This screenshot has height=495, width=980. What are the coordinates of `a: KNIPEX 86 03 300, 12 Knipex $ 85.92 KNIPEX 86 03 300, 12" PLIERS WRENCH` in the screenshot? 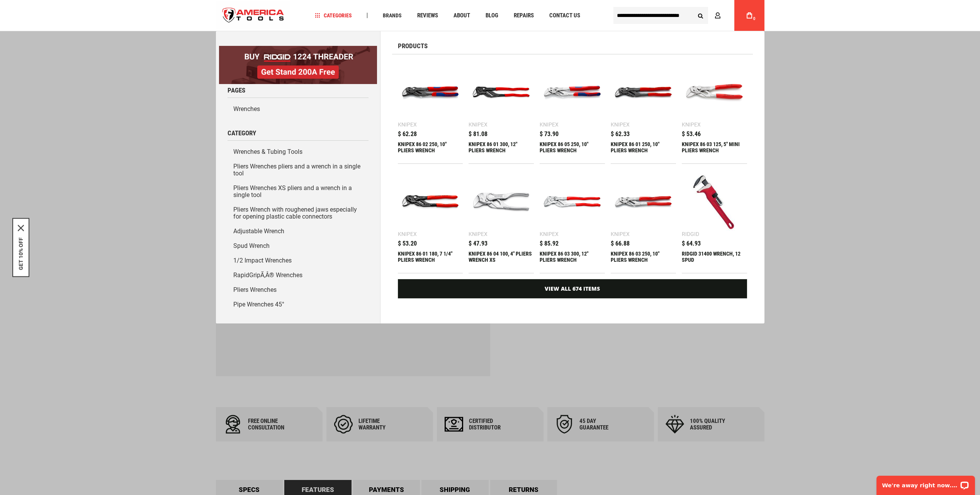 It's located at (572, 222).